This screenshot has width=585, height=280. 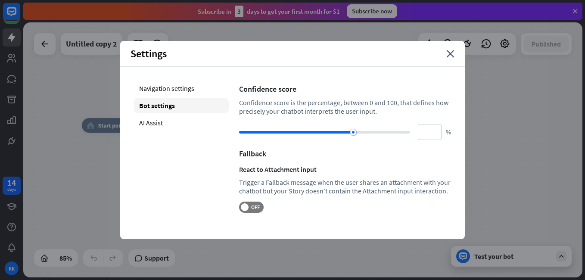 What do you see at coordinates (345, 89) in the screenshot?
I see `div: Confidence score` at bounding box center [345, 89].